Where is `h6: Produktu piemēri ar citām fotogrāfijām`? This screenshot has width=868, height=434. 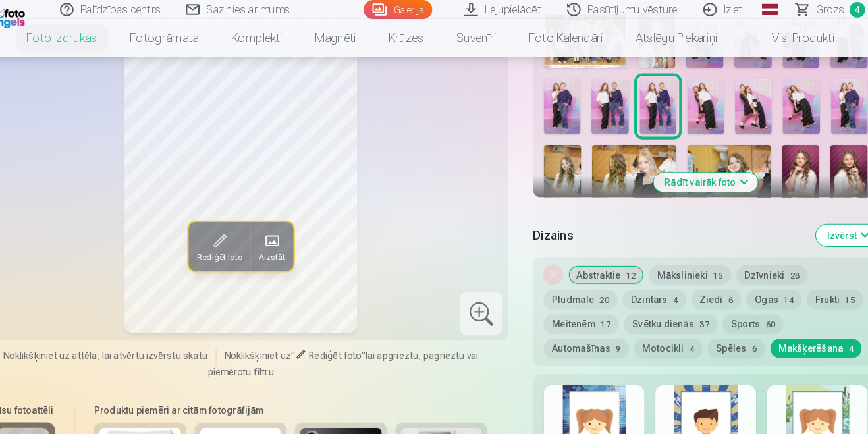 h6: Produktu piemēri ar citām fotogrāfijām is located at coordinates (298, 397).